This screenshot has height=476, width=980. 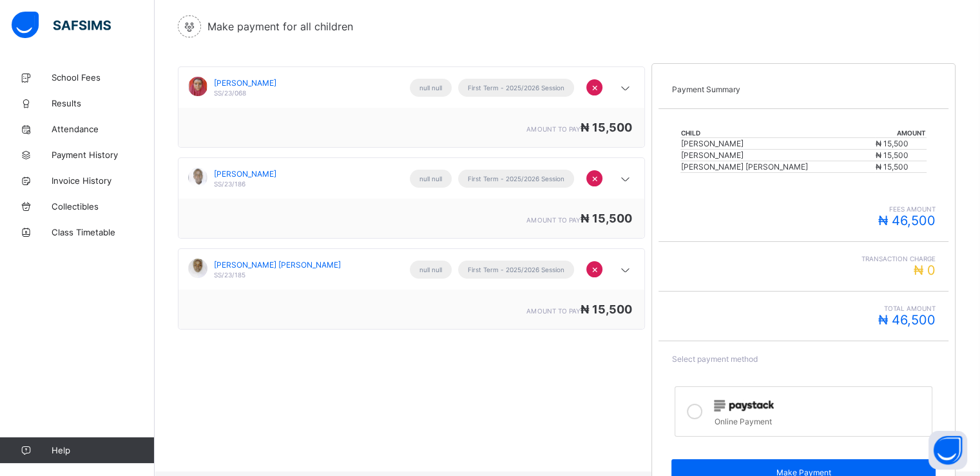 What do you see at coordinates (103, 232) in the screenshot?
I see `span: Class Timetable` at bounding box center [103, 232].